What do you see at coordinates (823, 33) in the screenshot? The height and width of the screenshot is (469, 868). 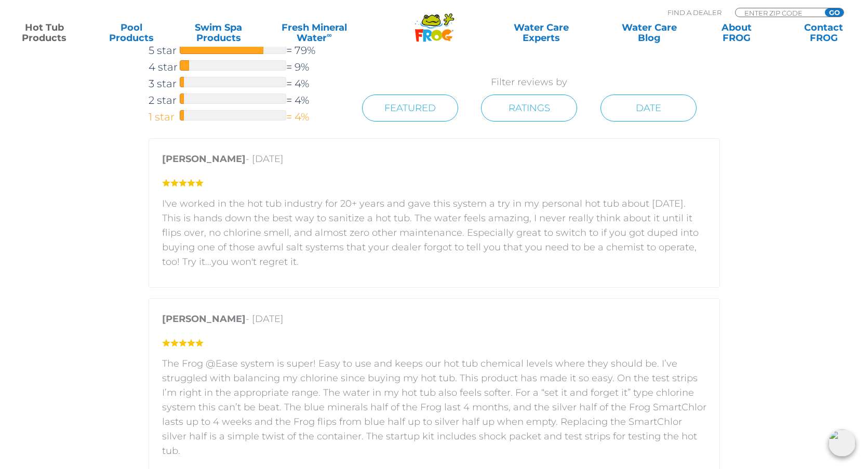 I see `a: ContactFROG` at bounding box center [823, 33].